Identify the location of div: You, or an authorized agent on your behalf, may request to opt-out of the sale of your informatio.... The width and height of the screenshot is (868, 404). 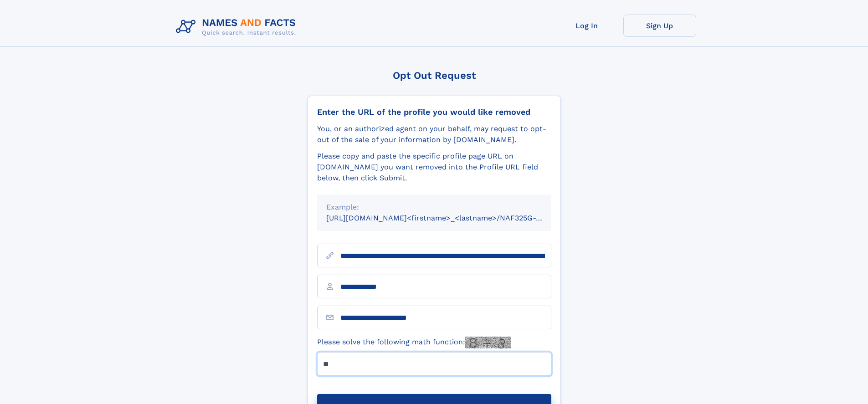
(434, 134).